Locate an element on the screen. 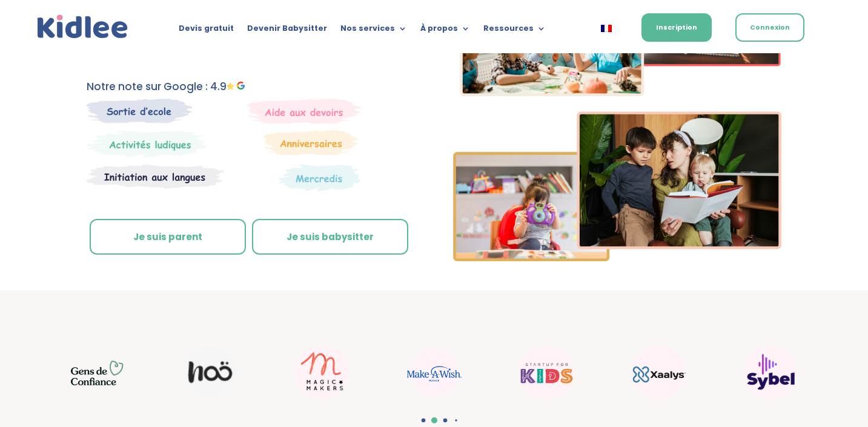  p: Notre note sur Google : 4.9 is located at coordinates (251, 86).